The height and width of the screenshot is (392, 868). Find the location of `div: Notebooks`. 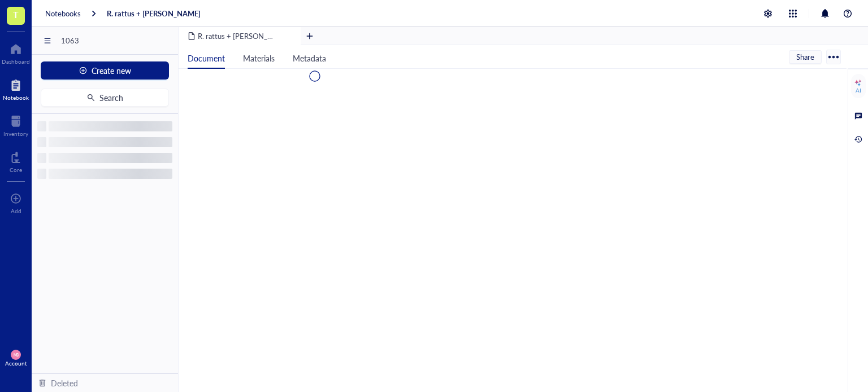

div: Notebooks is located at coordinates (63, 14).